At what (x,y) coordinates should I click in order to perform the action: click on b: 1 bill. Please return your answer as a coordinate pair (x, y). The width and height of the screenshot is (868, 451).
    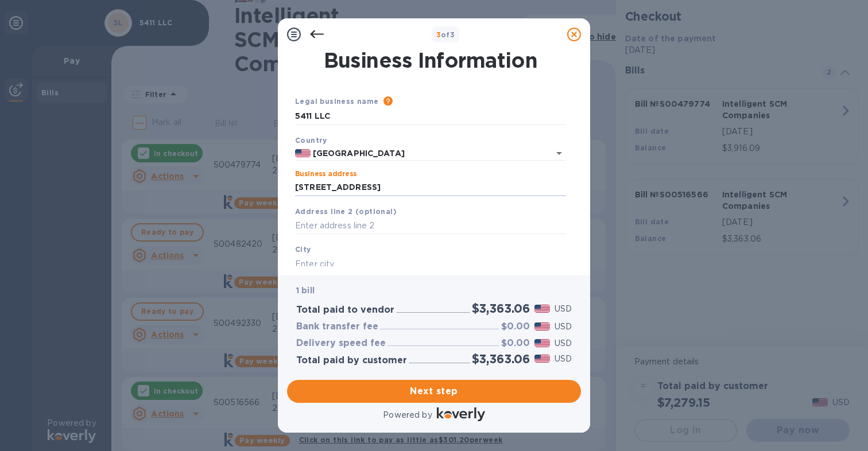
    Looking at the image, I should click on (305, 291).